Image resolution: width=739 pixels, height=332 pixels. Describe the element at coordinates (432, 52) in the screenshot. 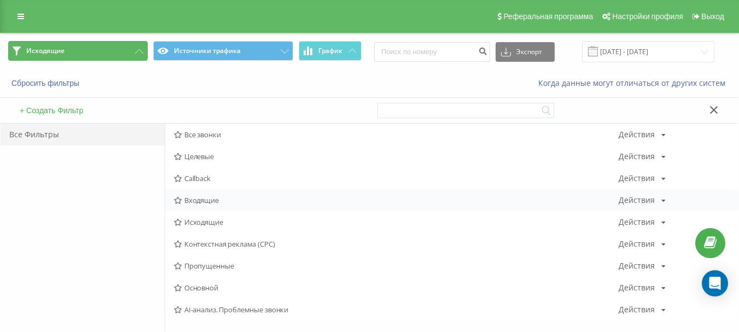

I see `input: Поиск по номеру` at that location.